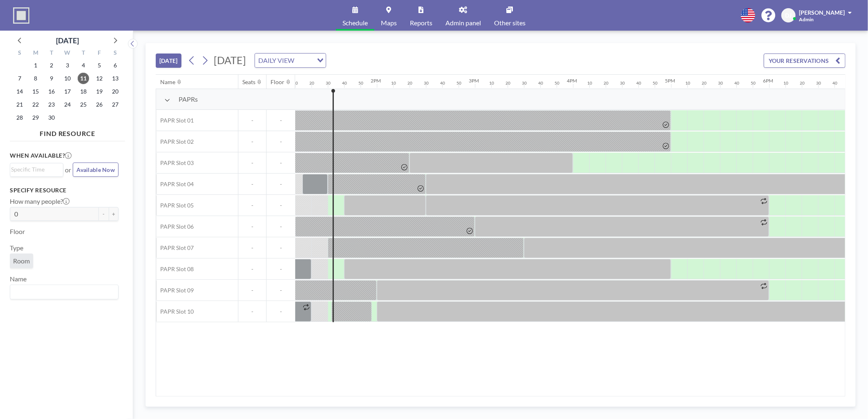 Image resolution: width=868 pixels, height=419 pixels. What do you see at coordinates (18, 279) in the screenshot?
I see `label: Name` at bounding box center [18, 279].